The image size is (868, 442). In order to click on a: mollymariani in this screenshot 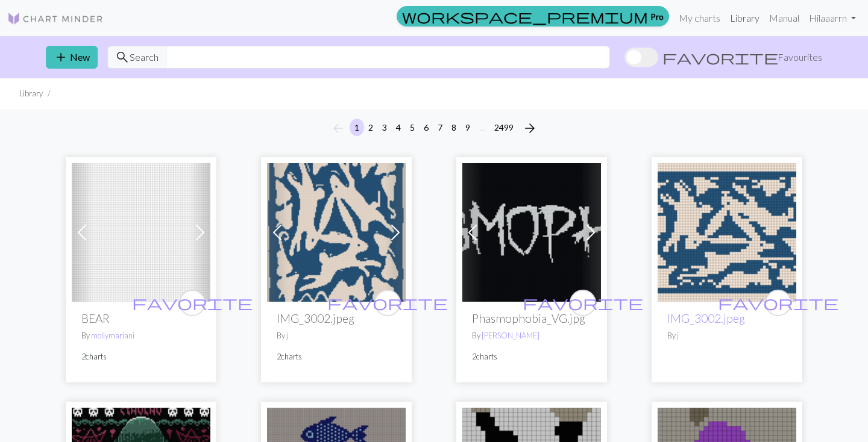, I will do `click(112, 336)`.